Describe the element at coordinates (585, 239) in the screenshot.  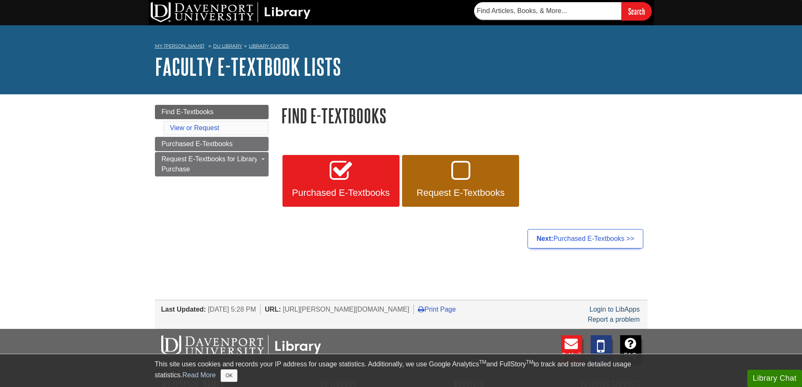
I see `a: Next:Purchased E-Textbooks >>` at that location.